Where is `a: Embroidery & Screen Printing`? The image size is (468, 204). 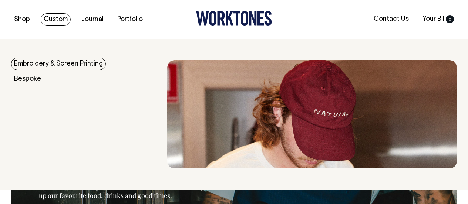 a: Embroidery & Screen Printing is located at coordinates (58, 64).